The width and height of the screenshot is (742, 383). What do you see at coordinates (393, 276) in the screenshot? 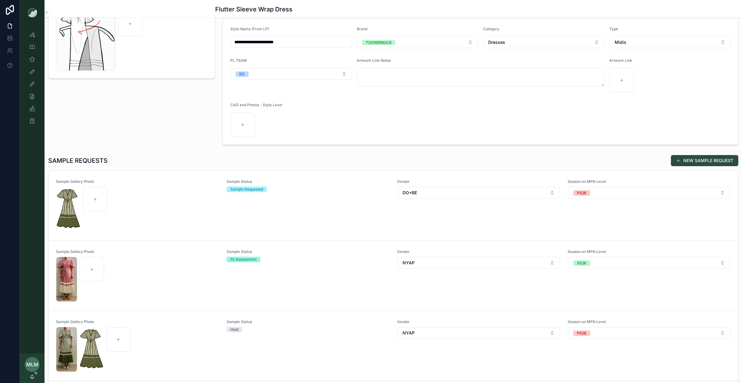
I see `a: Sample Gallery PhotoScreenshot-2025-09-04-at-9.28.59-AM.pngSample StatusFit AssessmentVendorSelec...` at bounding box center [393, 276].